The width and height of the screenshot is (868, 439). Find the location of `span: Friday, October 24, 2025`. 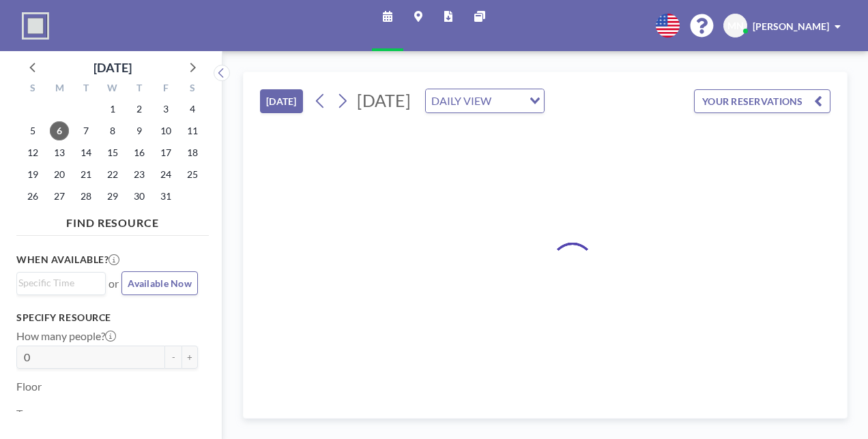

span: Friday, October 24, 2025 is located at coordinates (166, 175).